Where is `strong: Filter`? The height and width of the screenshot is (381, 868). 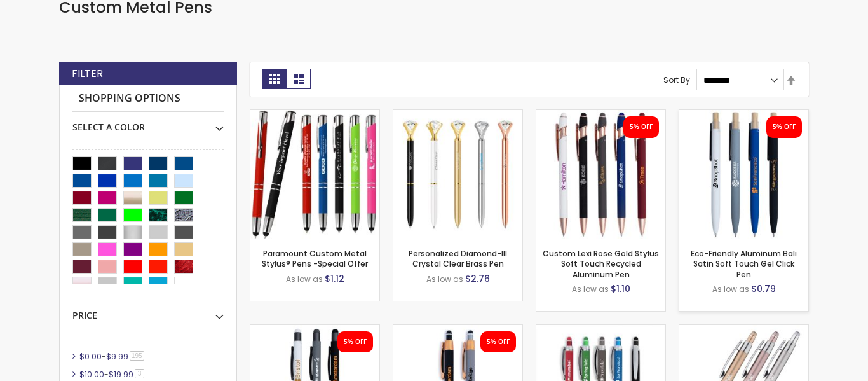
strong: Filter is located at coordinates (87, 74).